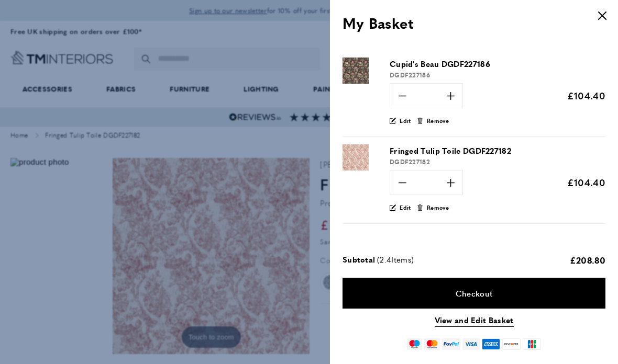  Describe the element at coordinates (359, 260) in the screenshot. I see `span: Subtotal` at that location.